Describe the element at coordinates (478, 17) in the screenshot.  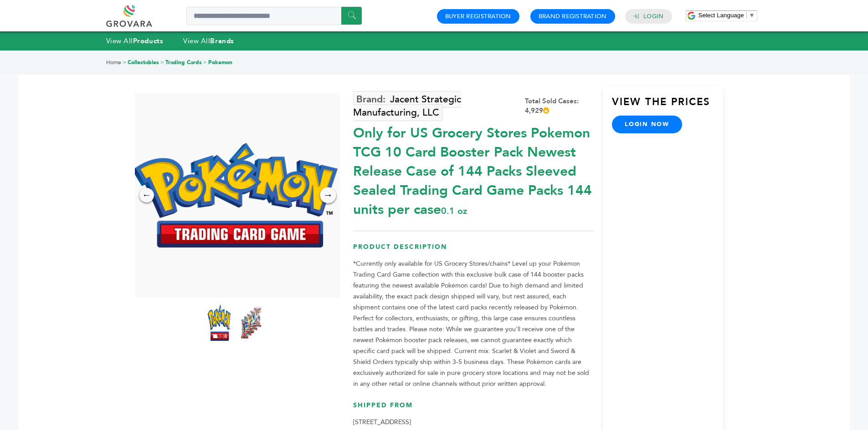
I see `a: Buyer Registration` at that location.